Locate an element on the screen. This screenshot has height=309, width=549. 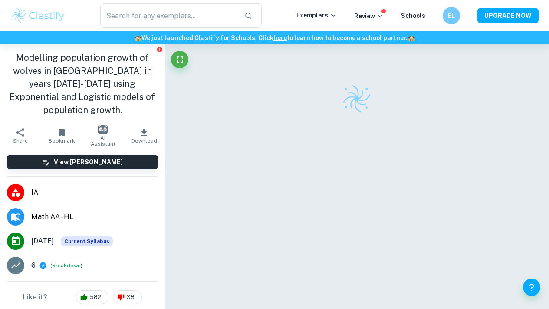
span: Share is located at coordinates (20, 141).